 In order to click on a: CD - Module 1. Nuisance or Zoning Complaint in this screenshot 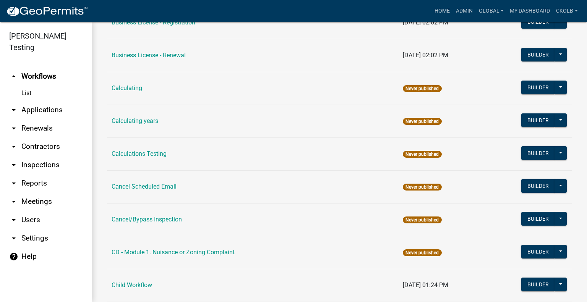, I will do `click(173, 252)`.